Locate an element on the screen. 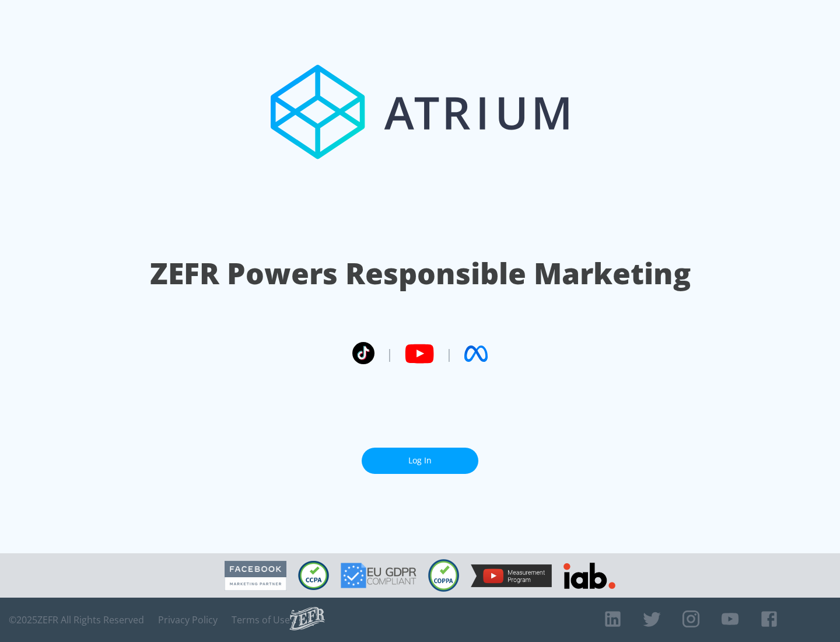 This screenshot has width=840, height=642. a: Log In is located at coordinates (420, 460).